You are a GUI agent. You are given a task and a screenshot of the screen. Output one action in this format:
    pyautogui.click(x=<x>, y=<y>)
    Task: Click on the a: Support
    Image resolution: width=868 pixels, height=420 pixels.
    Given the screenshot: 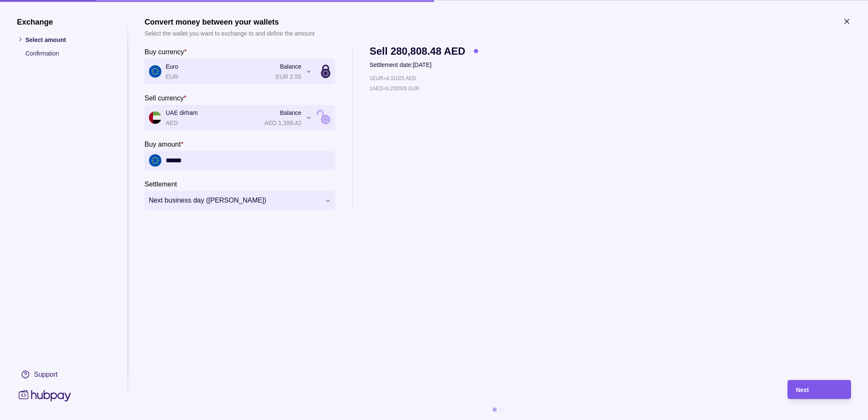 What is the action you would take?
    pyautogui.click(x=63, y=374)
    